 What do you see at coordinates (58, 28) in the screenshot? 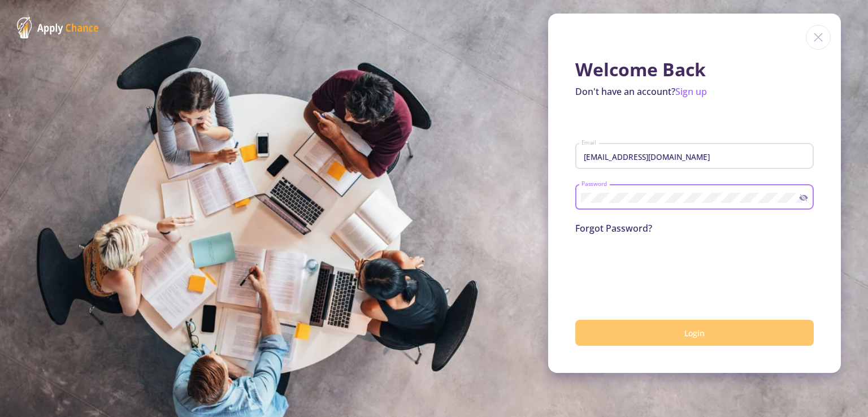
I see `img: ApplyChance Logo` at bounding box center [58, 28].